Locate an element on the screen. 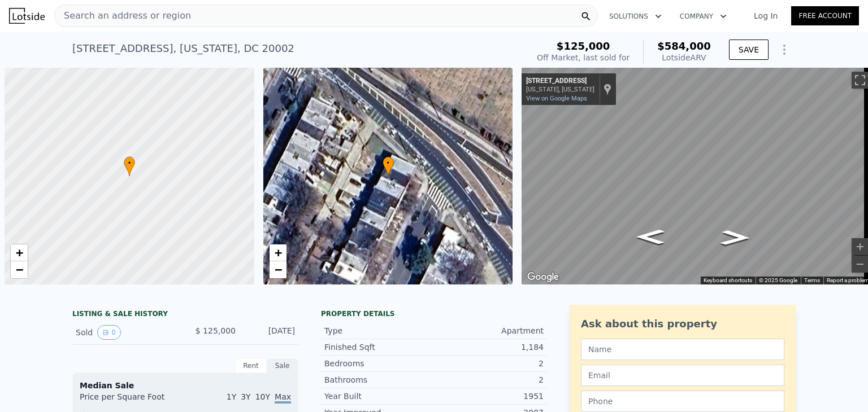 The width and height of the screenshot is (868, 412). img: Lotside is located at coordinates (26, 16).